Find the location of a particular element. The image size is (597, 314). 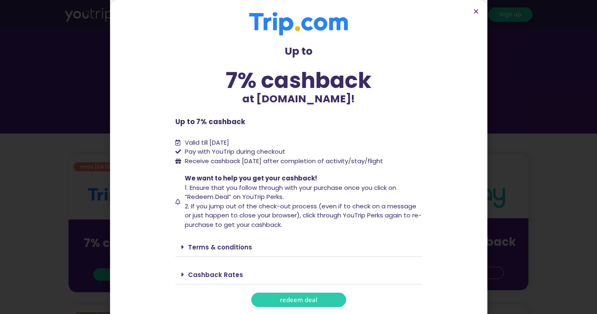

span: Pay with YouTrip during checkout is located at coordinates (234, 152).